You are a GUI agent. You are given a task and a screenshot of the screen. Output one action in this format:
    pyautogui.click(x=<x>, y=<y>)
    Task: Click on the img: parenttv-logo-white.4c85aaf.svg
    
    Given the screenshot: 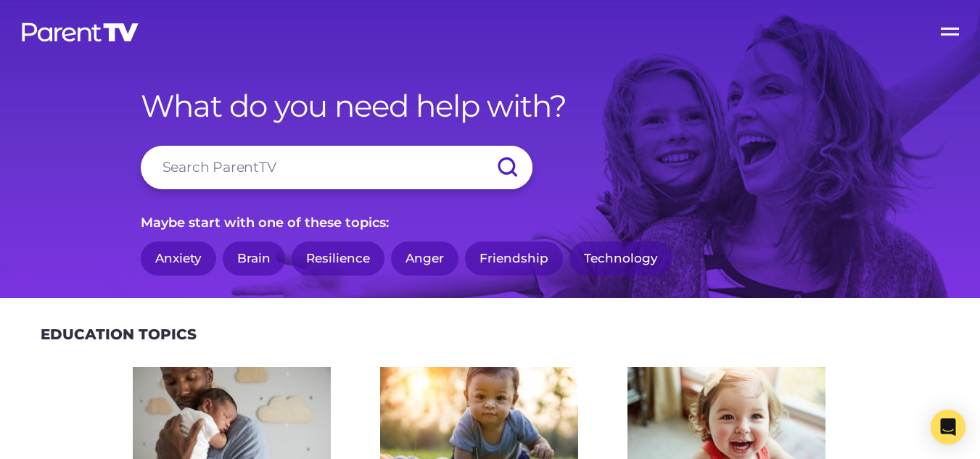 What is the action you would take?
    pyautogui.click(x=80, y=32)
    